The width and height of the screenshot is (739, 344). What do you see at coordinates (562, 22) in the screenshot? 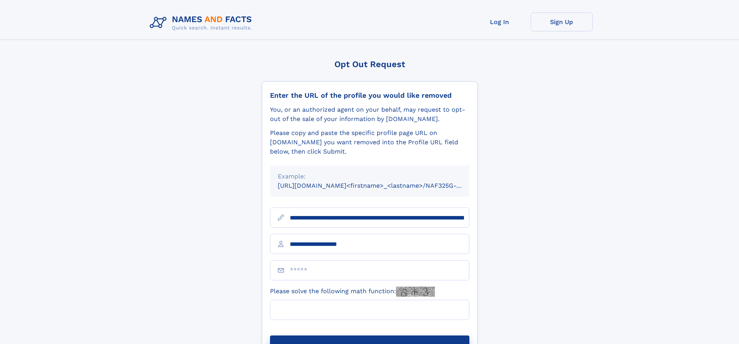
I see `a: Sign Up` at bounding box center [562, 22].